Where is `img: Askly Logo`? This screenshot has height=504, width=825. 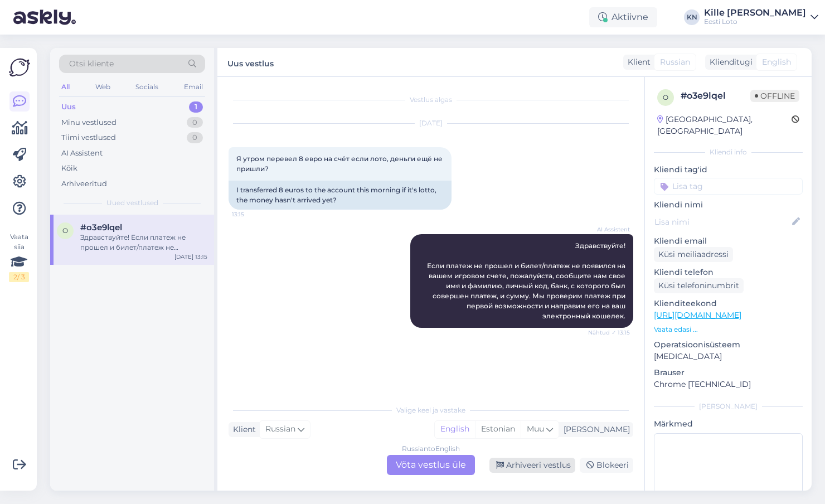 img: Askly Logo is located at coordinates (19, 68).